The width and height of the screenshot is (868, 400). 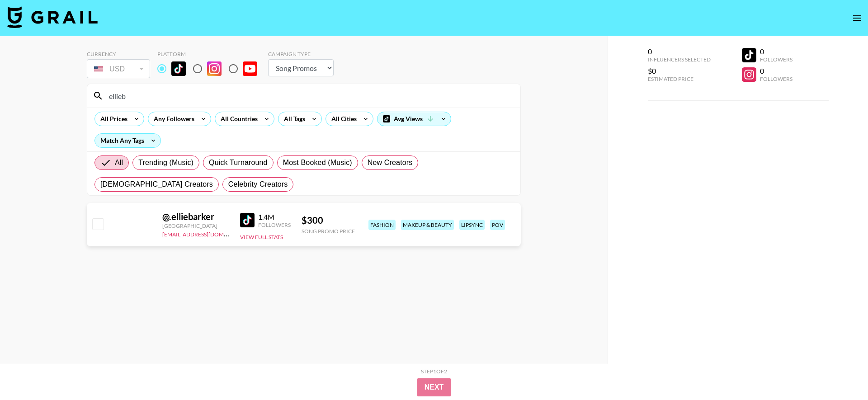 I want to click on span: New Creators, so click(x=390, y=163).